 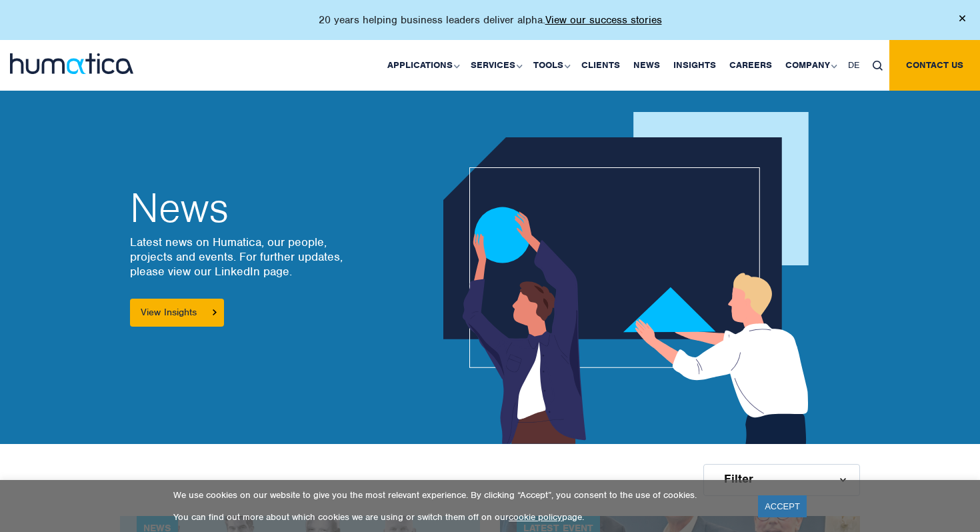 What do you see at coordinates (215, 312) in the screenshot?
I see `img: arrowicon` at bounding box center [215, 312].